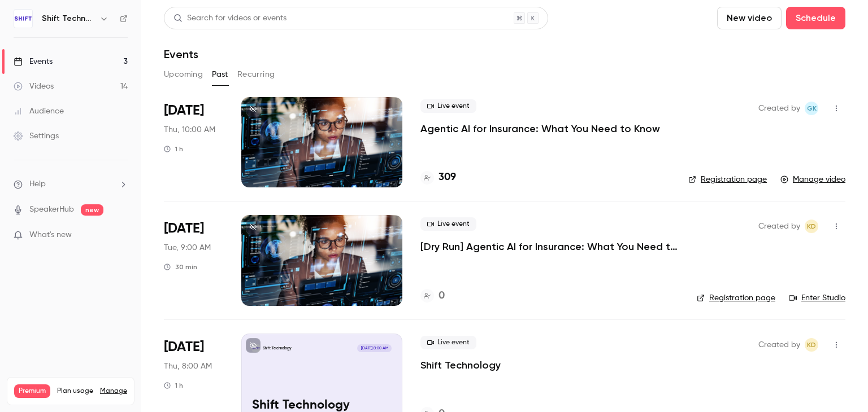 The width and height of the screenshot is (868, 412). Describe the element at coordinates (811, 109) in the screenshot. I see `span: Gaud KROTOFF` at that location.